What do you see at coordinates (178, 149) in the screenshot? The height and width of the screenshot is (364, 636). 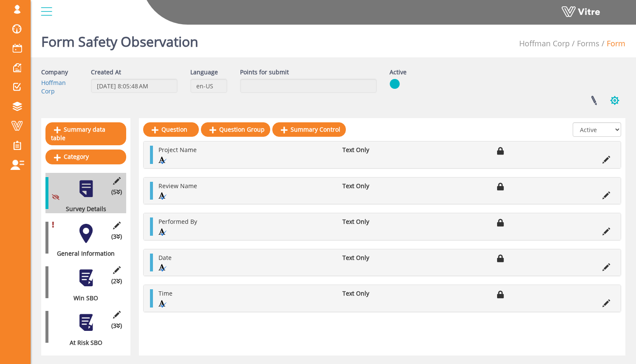 I see `span: Project Name` at bounding box center [178, 149].